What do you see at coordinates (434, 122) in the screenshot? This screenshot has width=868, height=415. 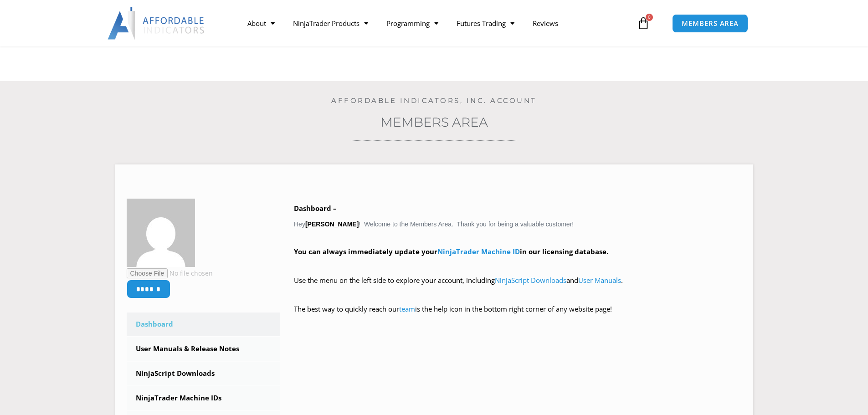 I see `a: Members Area` at bounding box center [434, 122].